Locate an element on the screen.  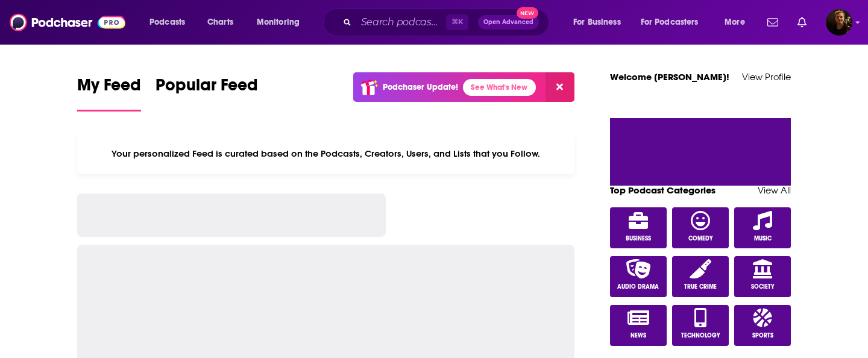
a: Top Podcast Categories is located at coordinates (663, 190).